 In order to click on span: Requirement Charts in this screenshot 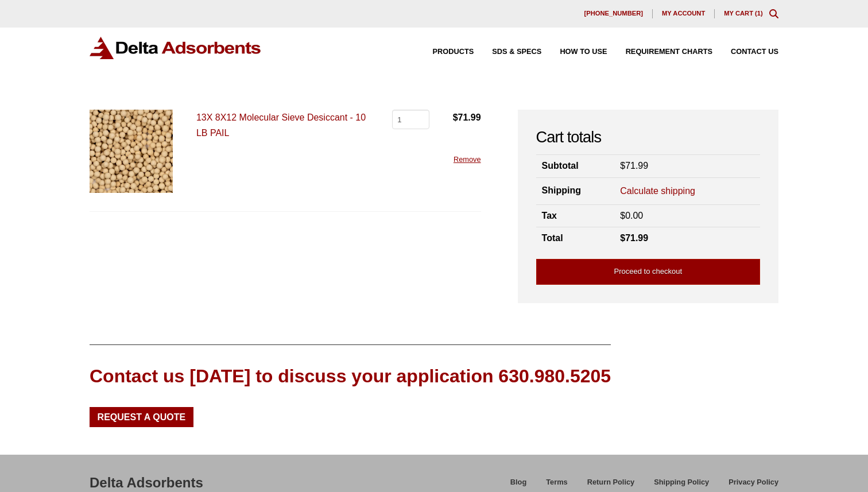, I will do `click(669, 52)`.